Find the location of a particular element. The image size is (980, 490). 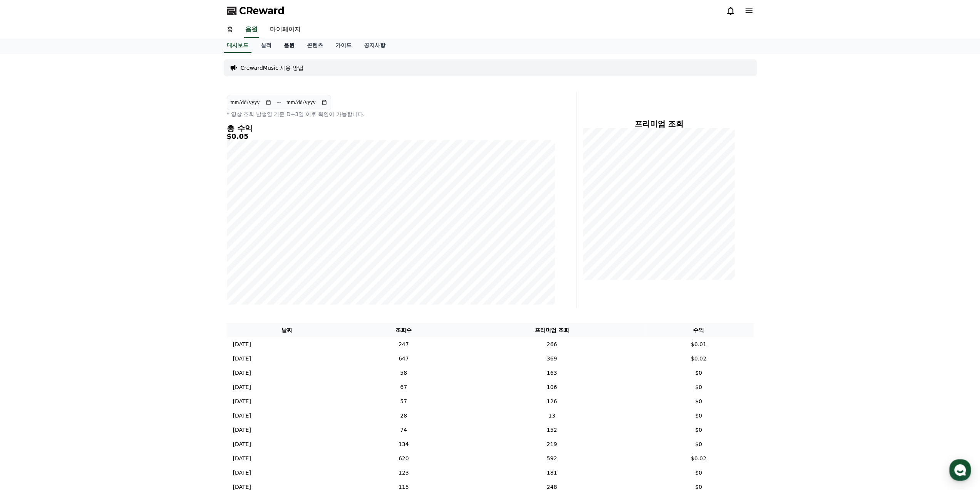

a: CrewardMusic 사용 방법 is located at coordinates (272, 68).